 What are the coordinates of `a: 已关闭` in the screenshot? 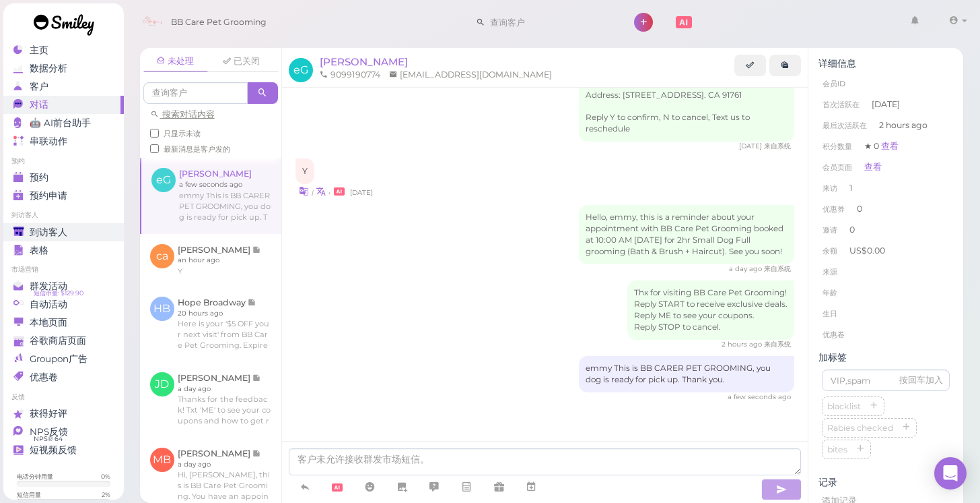 It's located at (242, 61).